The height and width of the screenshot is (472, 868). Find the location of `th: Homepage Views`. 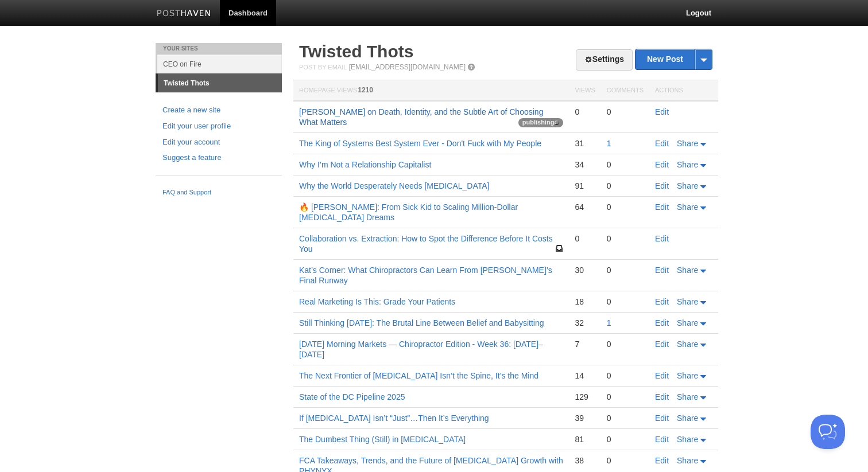

th: Homepage Views is located at coordinates (431, 90).